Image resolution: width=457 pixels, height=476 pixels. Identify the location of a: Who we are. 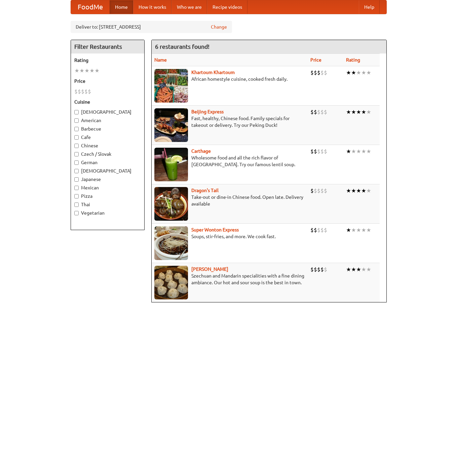
(189, 7).